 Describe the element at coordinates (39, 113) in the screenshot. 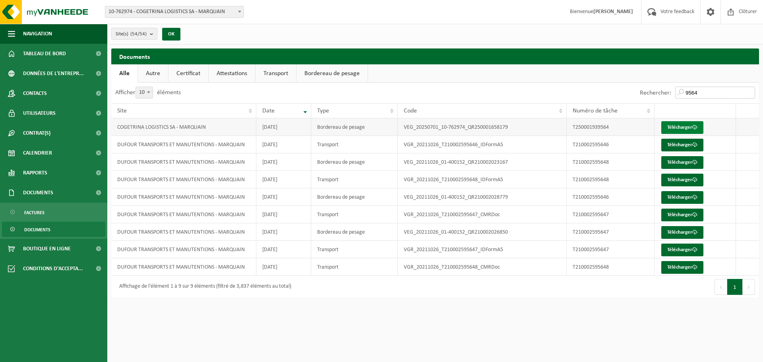

I see `span: Utilisateurs` at that location.